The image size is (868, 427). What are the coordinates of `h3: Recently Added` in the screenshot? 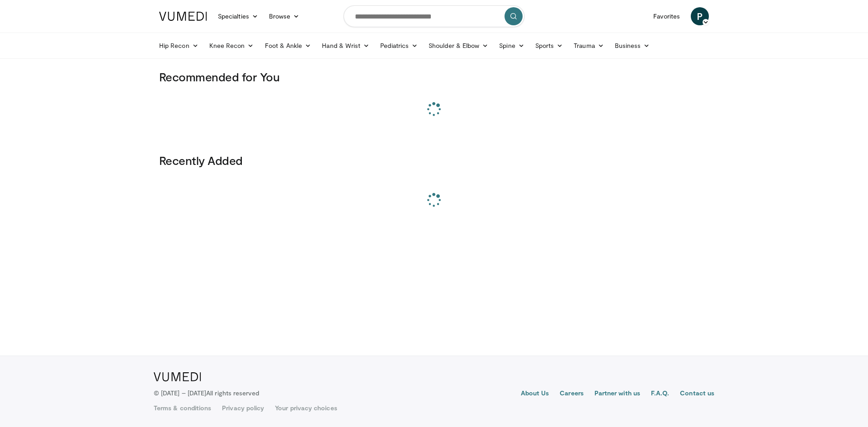 It's located at (434, 160).